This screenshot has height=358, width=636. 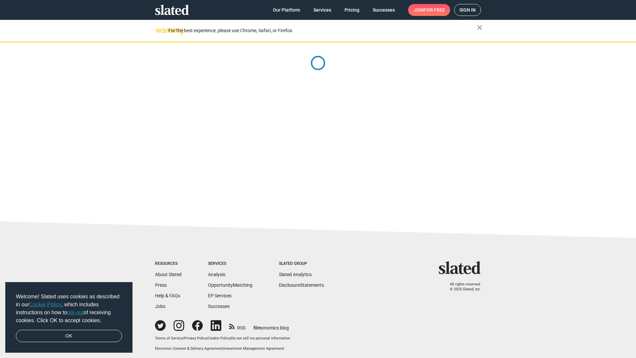 I want to click on a: Slated Analytics, so click(x=295, y=274).